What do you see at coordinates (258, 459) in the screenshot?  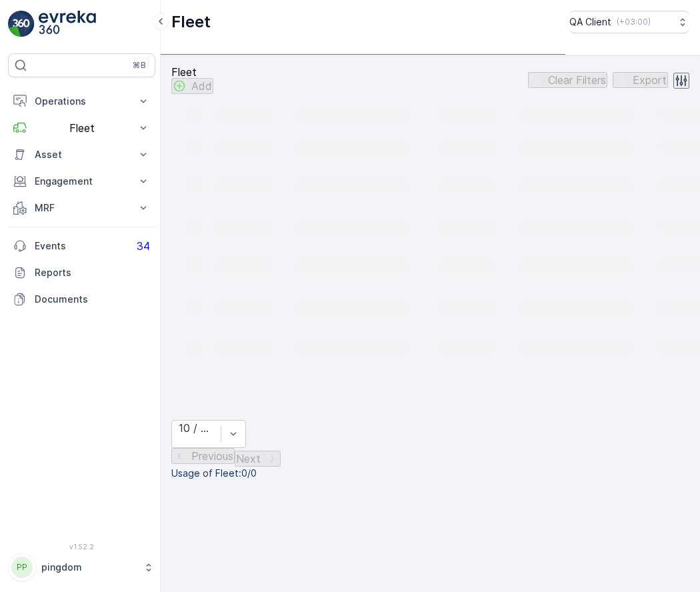 I see `button: Next` at bounding box center [258, 459].